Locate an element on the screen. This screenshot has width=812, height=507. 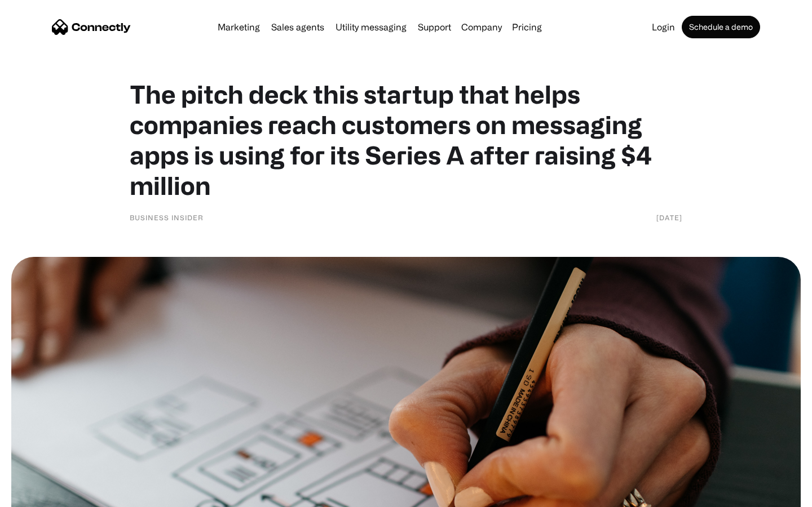
a: Utility messaging is located at coordinates (371, 27).